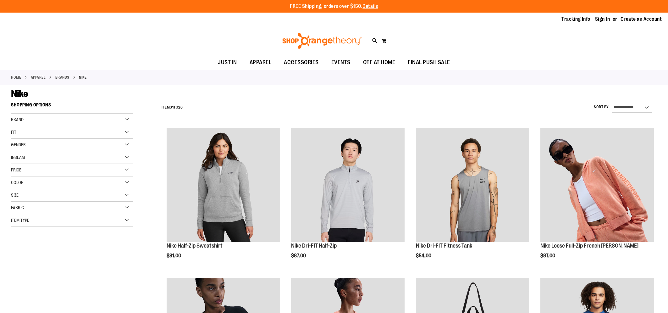  I want to click on span: Item Type, so click(20, 220).